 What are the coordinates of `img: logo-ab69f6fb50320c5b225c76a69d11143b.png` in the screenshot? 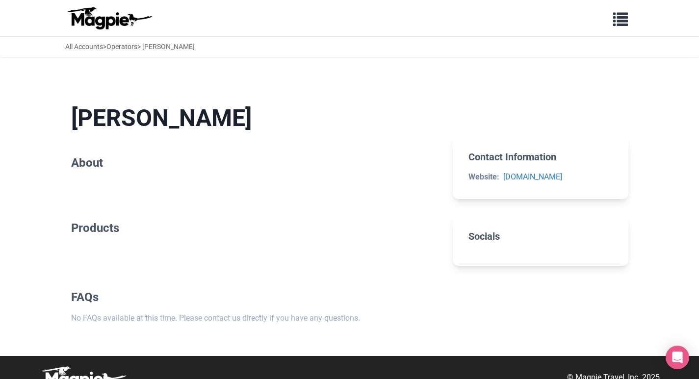 It's located at (109, 18).